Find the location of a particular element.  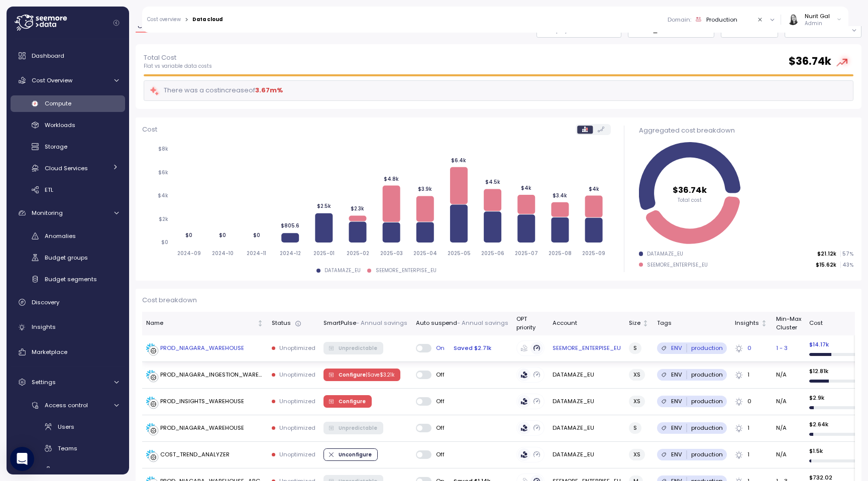

div: Name is located at coordinates (201, 324).